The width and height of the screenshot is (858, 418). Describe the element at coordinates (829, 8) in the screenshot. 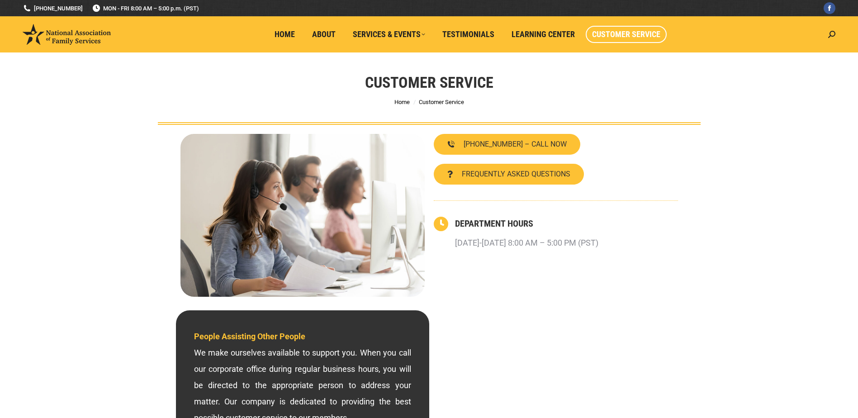

I see `a: Facebook page opens in new window` at that location.